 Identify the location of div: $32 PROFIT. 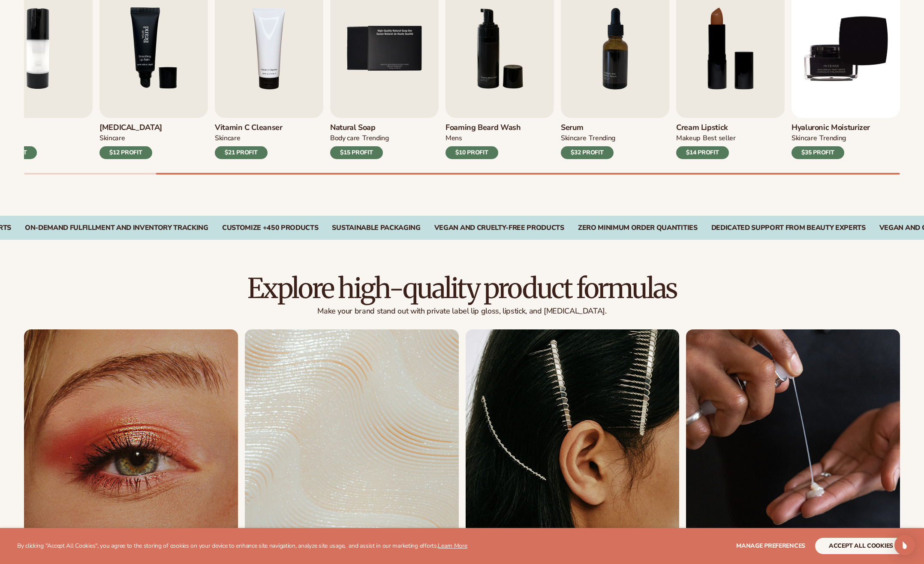
(587, 153).